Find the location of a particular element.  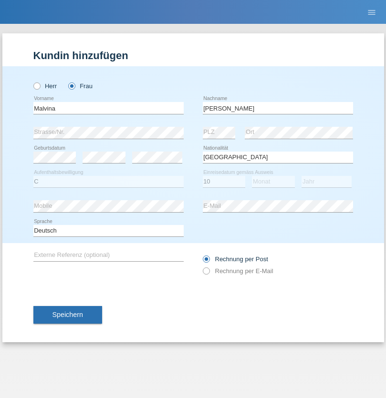

a: menu is located at coordinates (372, 12).